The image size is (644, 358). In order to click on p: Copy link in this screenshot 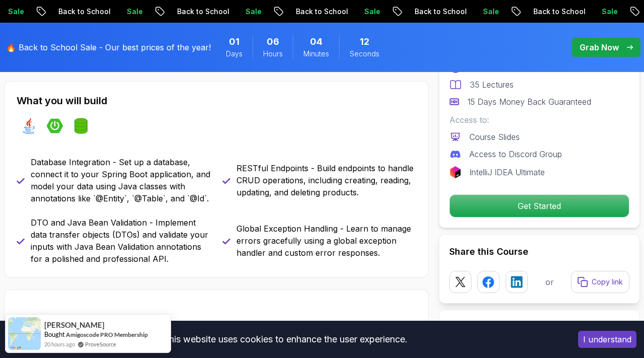, I will do `click(607, 282)`.